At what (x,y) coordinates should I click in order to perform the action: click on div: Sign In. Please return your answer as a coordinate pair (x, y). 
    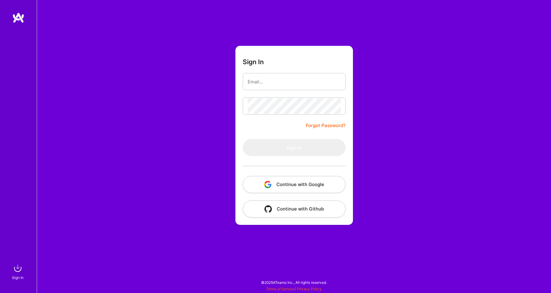
    Looking at the image, I should click on (18, 278).